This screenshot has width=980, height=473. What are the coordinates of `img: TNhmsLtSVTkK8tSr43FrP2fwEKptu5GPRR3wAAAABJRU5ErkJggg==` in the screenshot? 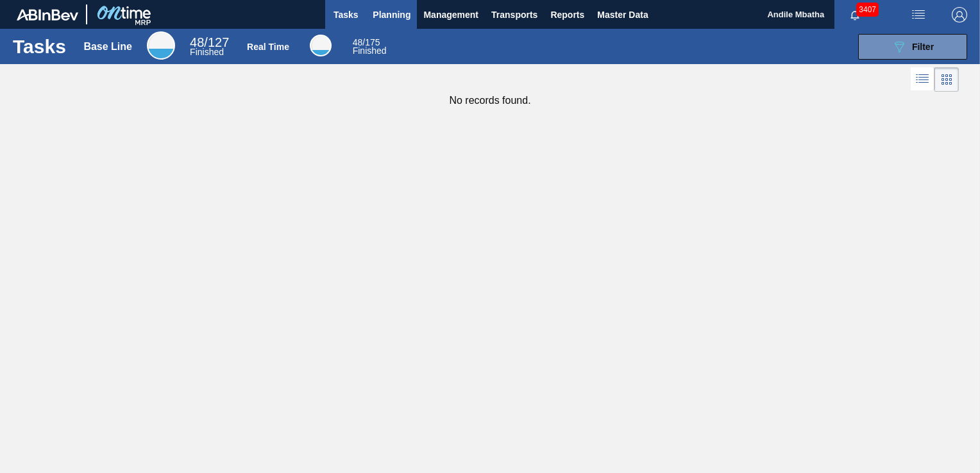 It's located at (47, 15).